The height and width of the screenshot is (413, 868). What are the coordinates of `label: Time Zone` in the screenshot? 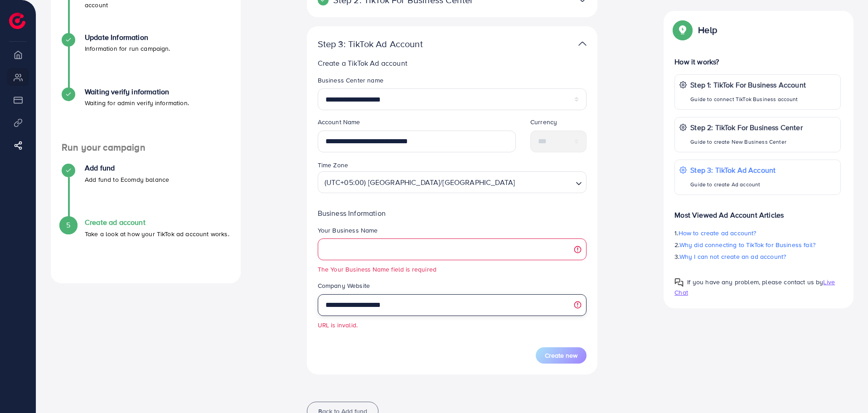 It's located at (332, 165).